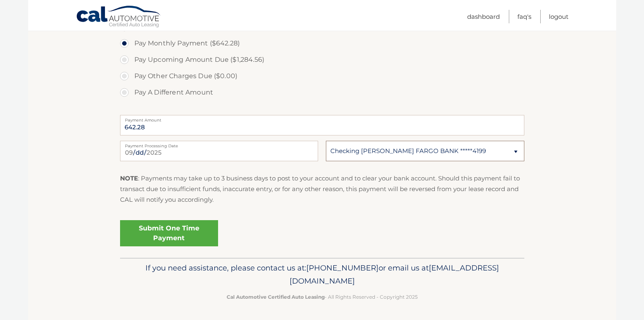  What do you see at coordinates (169, 233) in the screenshot?
I see `a: Submit One Time Payment` at bounding box center [169, 233].